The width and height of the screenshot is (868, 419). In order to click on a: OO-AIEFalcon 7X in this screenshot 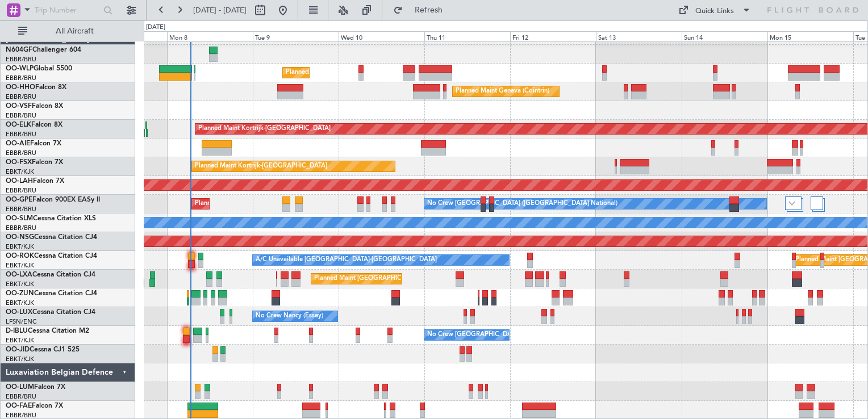, I will do `click(33, 144)`.